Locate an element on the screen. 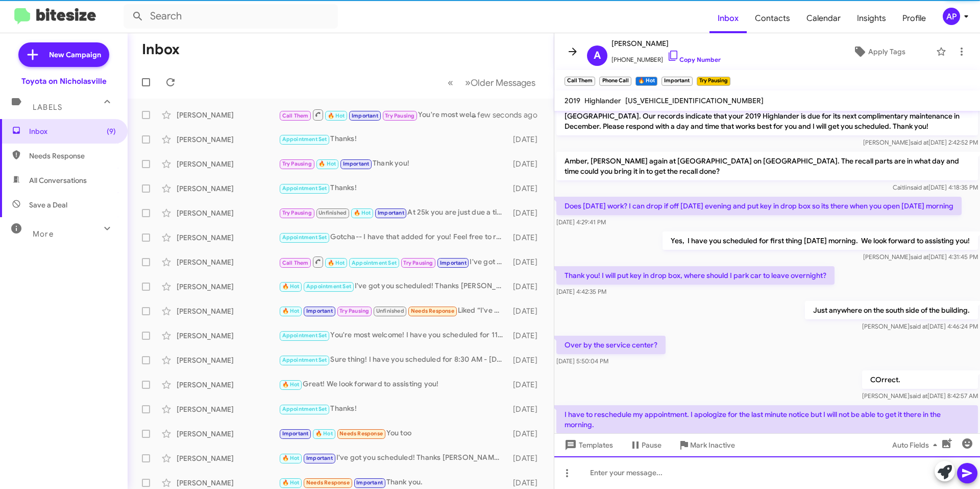 The width and height of the screenshot is (980, 489). nav: Page navigation example is located at coordinates (491, 82).